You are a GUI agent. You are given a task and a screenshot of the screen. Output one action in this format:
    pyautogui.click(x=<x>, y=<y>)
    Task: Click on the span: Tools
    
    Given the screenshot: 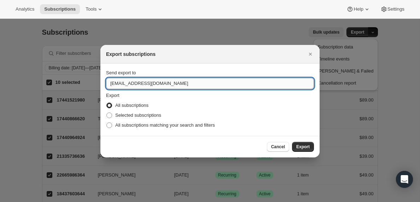 What is the action you would take?
    pyautogui.click(x=91, y=9)
    